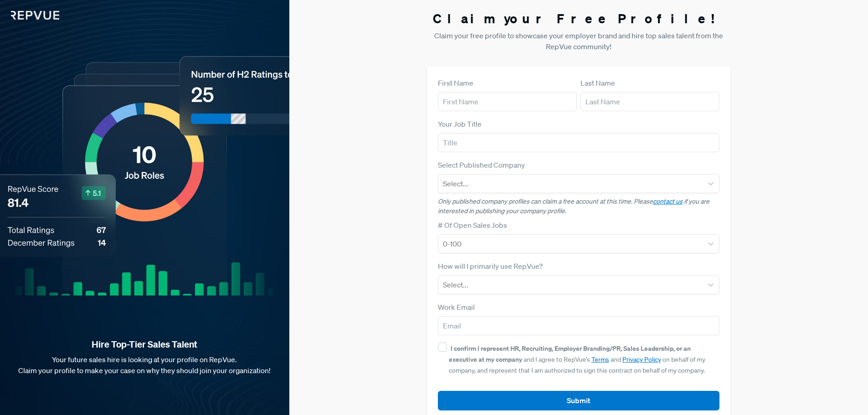  Describe the element at coordinates (144, 365) in the screenshot. I see `p: Your future sales hire is looking at your profile on RepVue. Claim your profile to make your case...` at that location.